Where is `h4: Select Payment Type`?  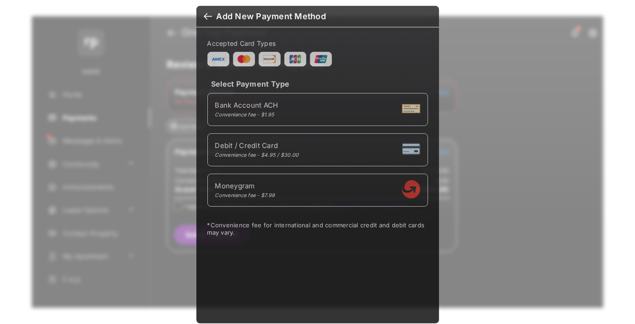 h4: Select Payment Type is located at coordinates (318, 84).